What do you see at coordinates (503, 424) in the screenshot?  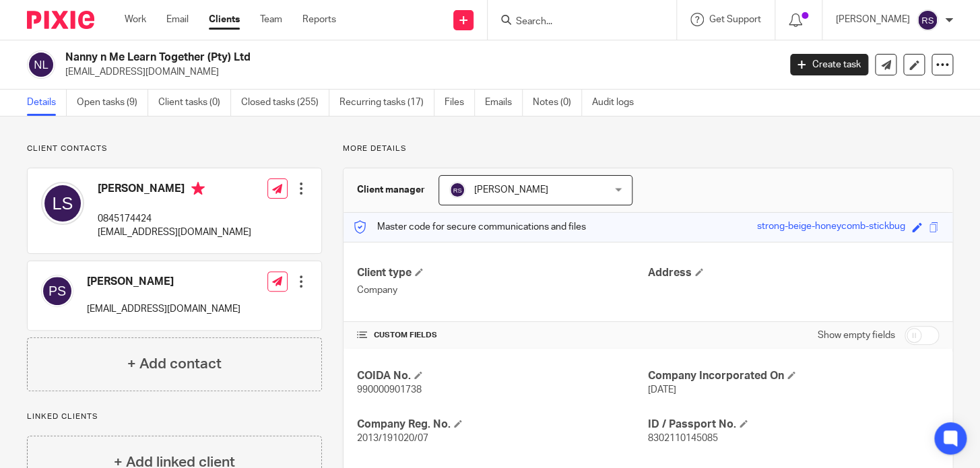 I see `h4: Company Reg. No.` at bounding box center [503, 424].